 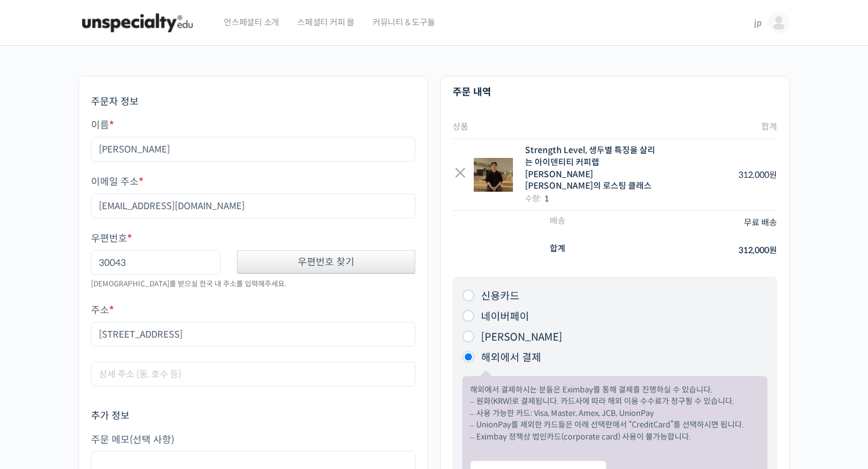 I want to click on label: 해외에서 결제, so click(x=511, y=357).